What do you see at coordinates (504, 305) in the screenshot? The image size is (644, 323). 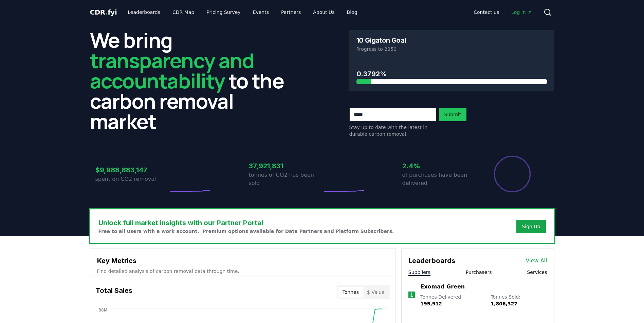 I see `span: 1,806,327` at bounding box center [504, 305].